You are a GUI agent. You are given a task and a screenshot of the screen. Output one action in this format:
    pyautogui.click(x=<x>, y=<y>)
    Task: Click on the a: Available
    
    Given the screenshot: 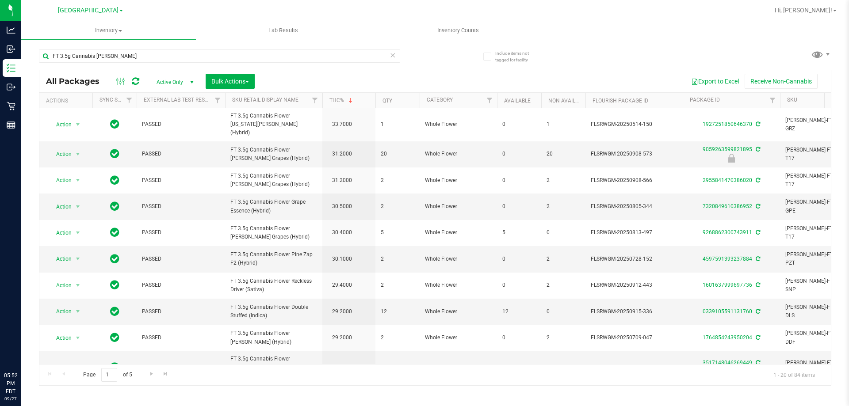 What is the action you would take?
    pyautogui.click(x=517, y=101)
    